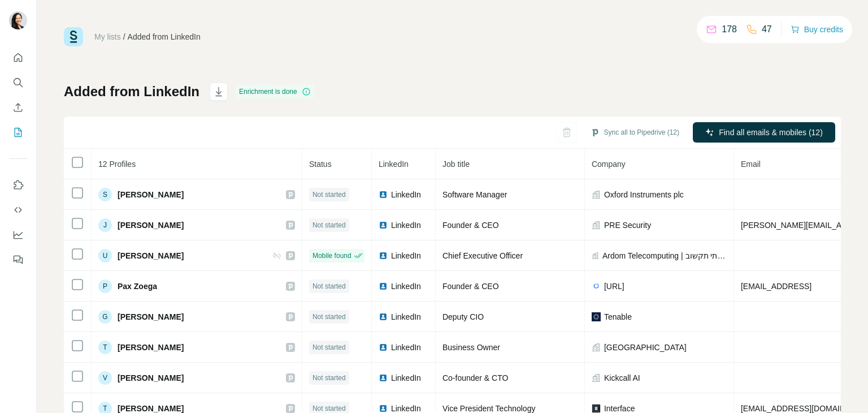 Image resolution: width=868 pixels, height=413 pixels. What do you see at coordinates (117, 164) in the screenshot?
I see `span: 12 Profiles` at bounding box center [117, 164].